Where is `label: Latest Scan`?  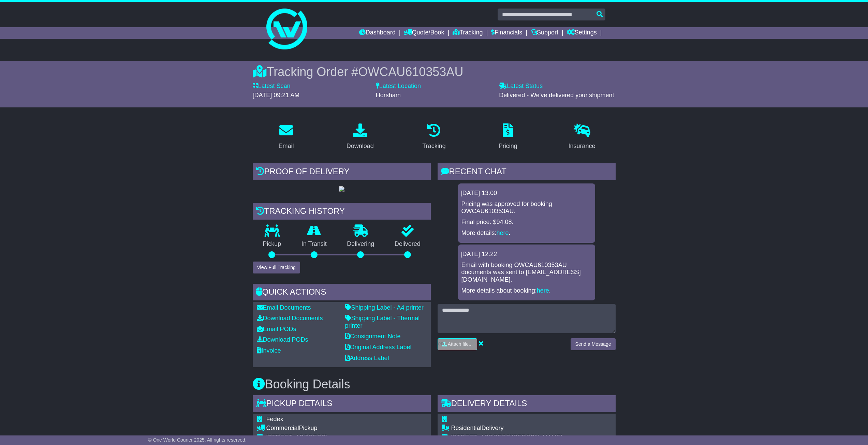 label: Latest Scan is located at coordinates (272, 86).